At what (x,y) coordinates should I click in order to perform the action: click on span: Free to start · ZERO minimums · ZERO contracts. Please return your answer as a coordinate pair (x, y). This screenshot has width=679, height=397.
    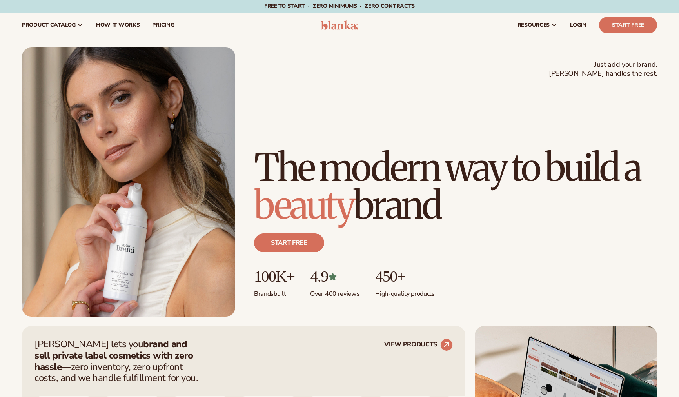
    Looking at the image, I should click on (339, 6).